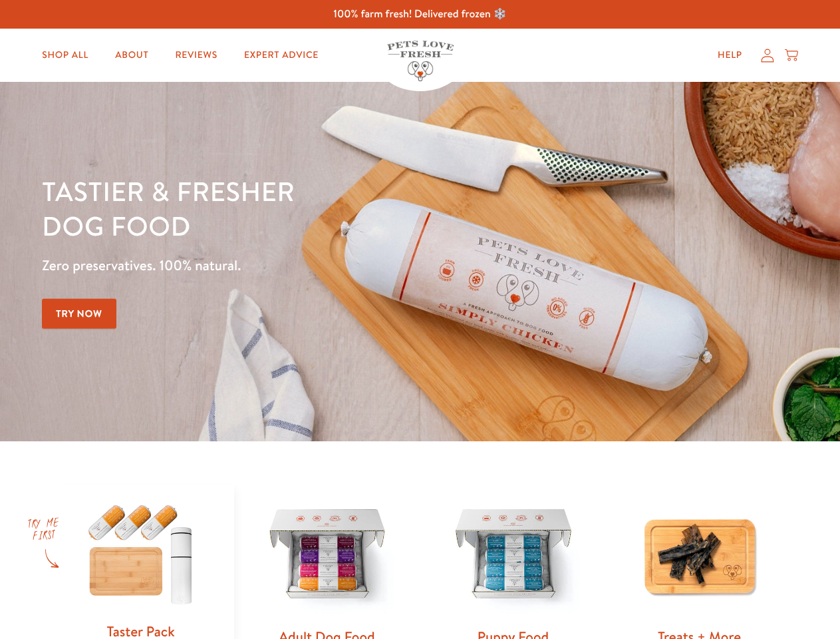  I want to click on a: Reviews, so click(196, 55).